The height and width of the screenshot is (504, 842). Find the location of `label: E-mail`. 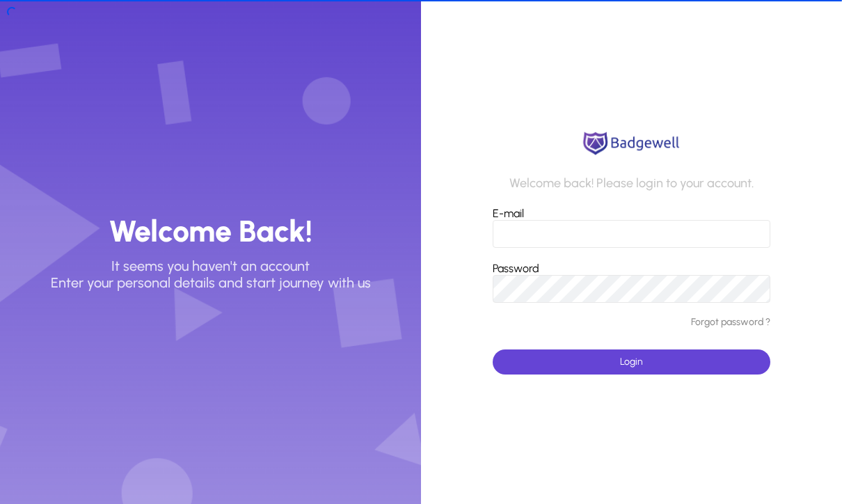

label: E-mail is located at coordinates (508, 213).